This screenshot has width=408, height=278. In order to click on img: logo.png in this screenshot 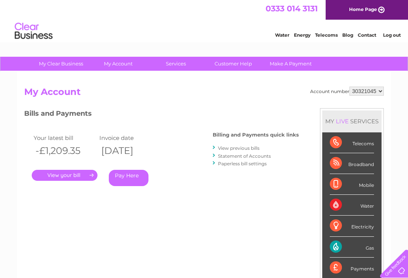, I will do `click(34, 31)`.